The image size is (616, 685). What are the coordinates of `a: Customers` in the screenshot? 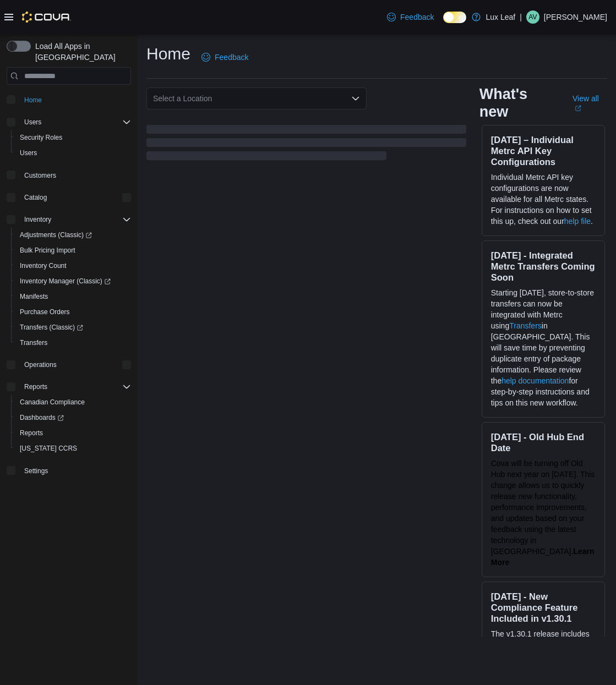 It's located at (40, 176).